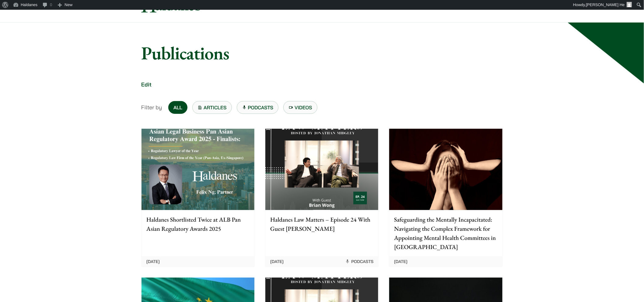 Image resolution: width=644 pixels, height=302 pixels. What do you see at coordinates (301, 107) in the screenshot?
I see `a: Videos` at bounding box center [301, 107].